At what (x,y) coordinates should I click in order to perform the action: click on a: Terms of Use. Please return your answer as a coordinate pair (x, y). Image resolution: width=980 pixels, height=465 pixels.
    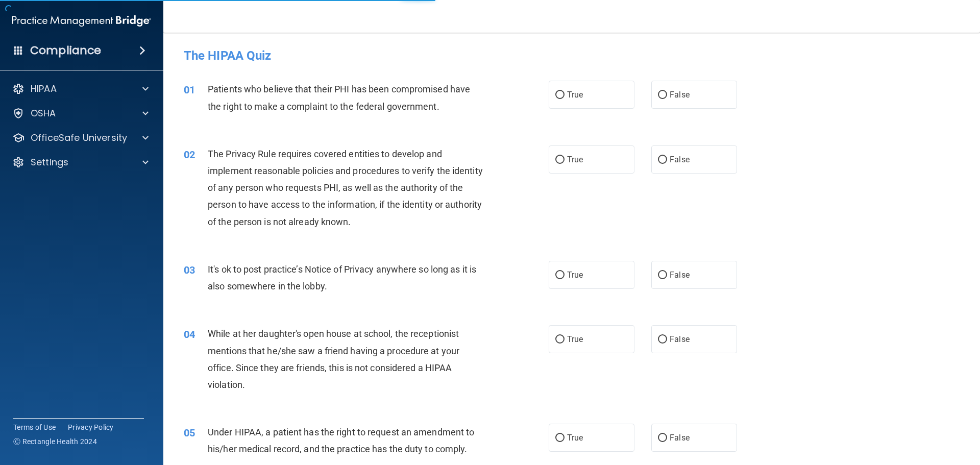
    Looking at the image, I should click on (34, 427).